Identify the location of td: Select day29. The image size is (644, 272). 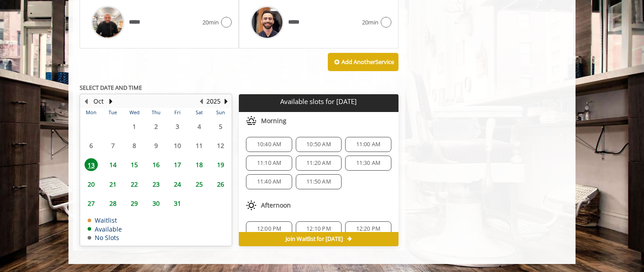
(135, 203).